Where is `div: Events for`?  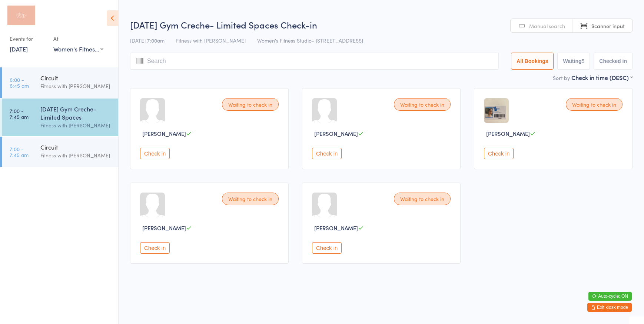 div: Events for is located at coordinates (28, 39).